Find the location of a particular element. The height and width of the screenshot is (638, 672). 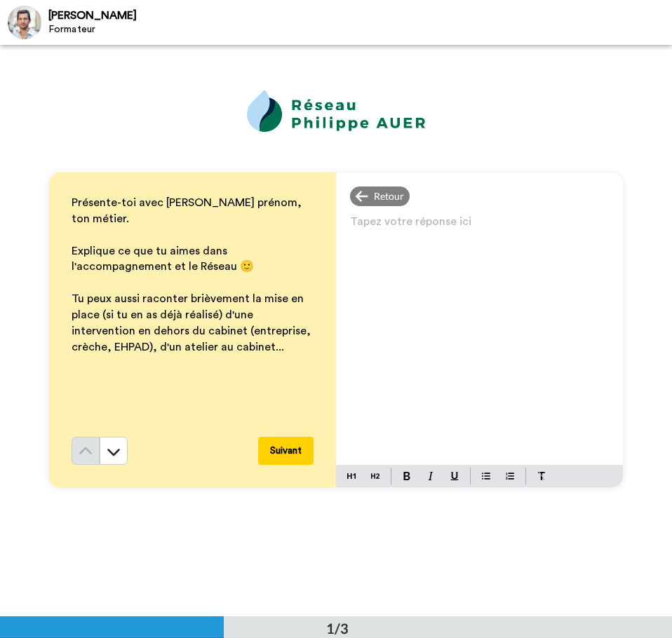

img: numbered-block.svg is located at coordinates (510, 476).